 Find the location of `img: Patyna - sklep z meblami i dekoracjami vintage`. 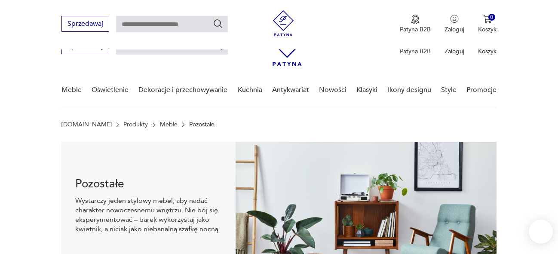

img: Patyna - sklep z meblami i dekoracjami vintage is located at coordinates (283, 23).